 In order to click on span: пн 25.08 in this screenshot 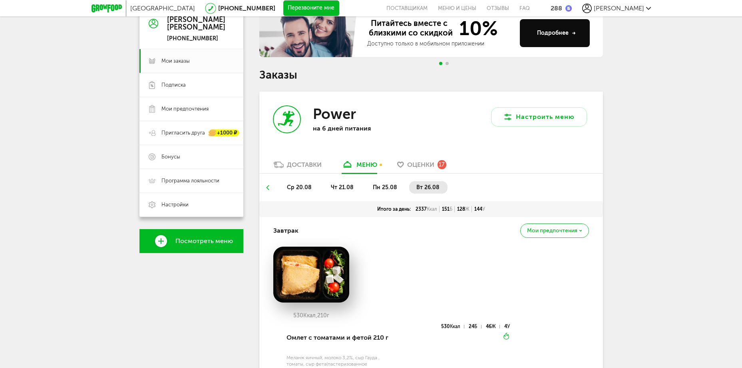, I will do `click(385, 187)`.